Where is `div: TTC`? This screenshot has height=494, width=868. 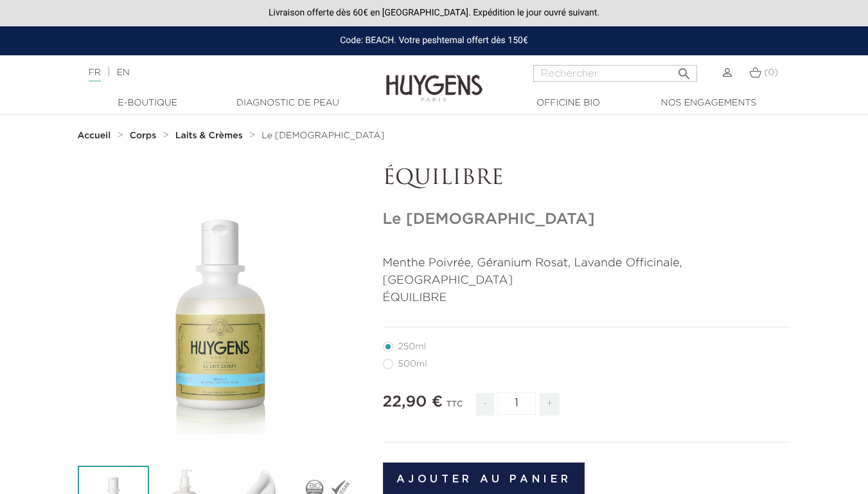 div: TTC is located at coordinates (454, 408).